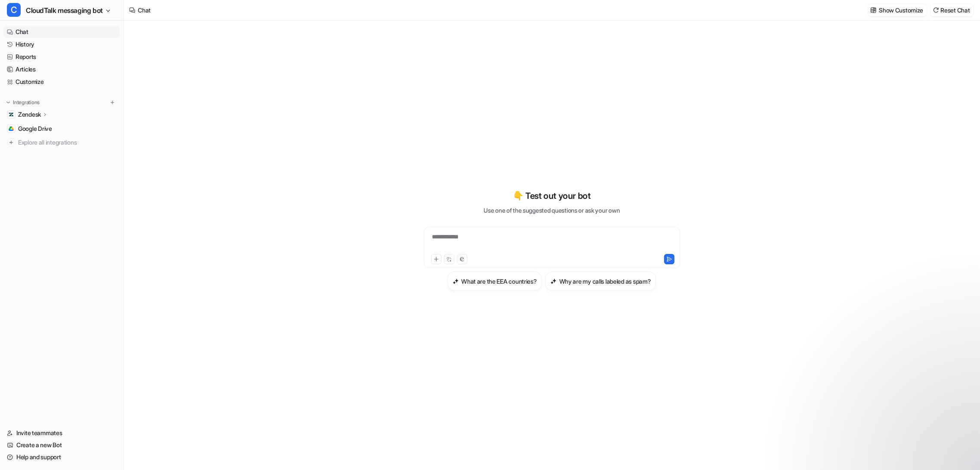  I want to click on span: C, so click(14, 10).